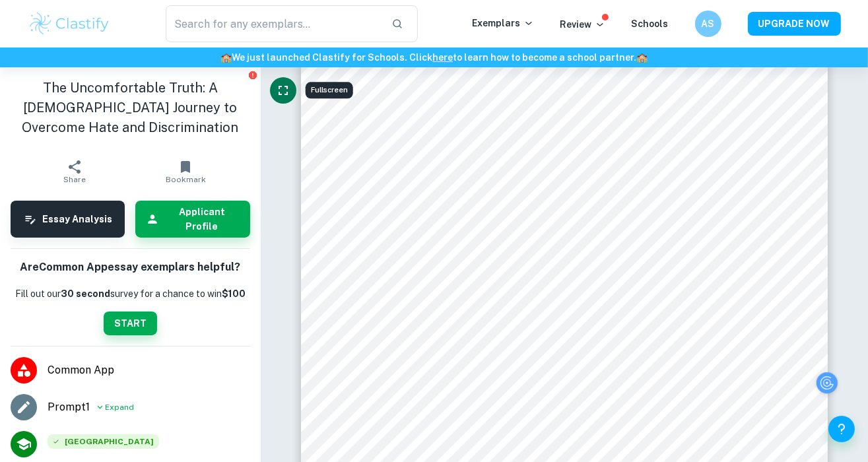  I want to click on button: UPGRADE NOW, so click(795, 24).